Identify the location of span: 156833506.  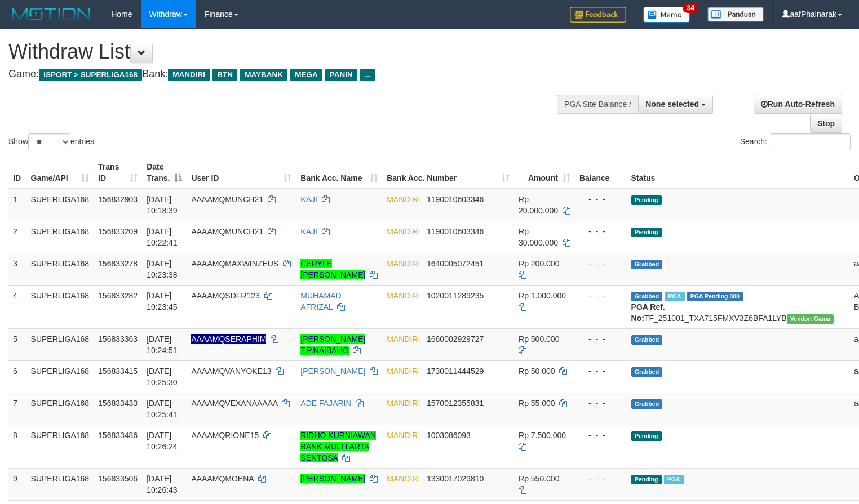
(118, 479).